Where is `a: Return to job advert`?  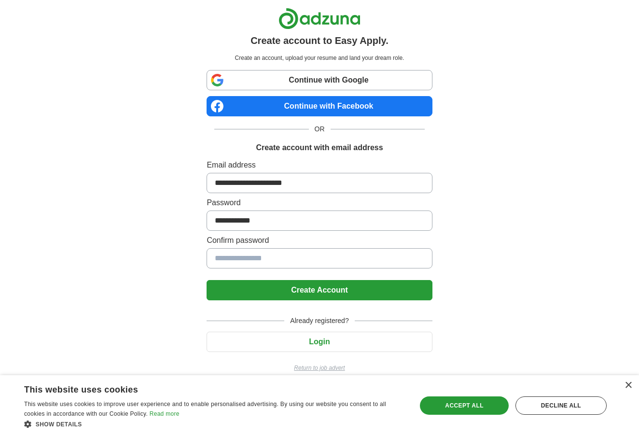 a: Return to job advert is located at coordinates (319, 368).